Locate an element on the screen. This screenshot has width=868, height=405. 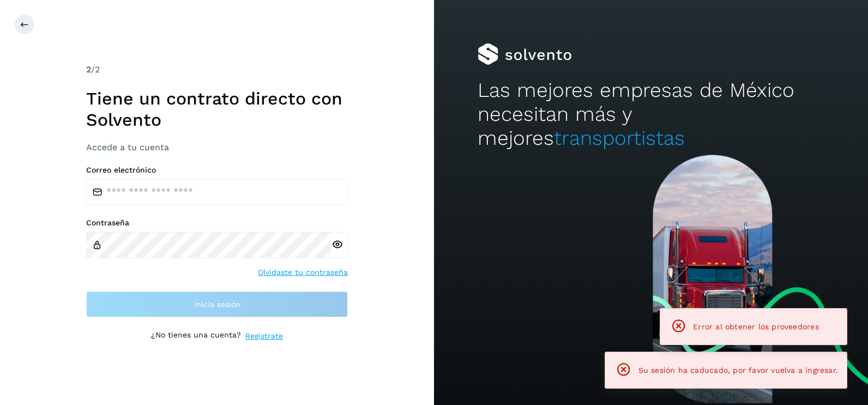
span: Inicia sesión is located at coordinates (217, 305).